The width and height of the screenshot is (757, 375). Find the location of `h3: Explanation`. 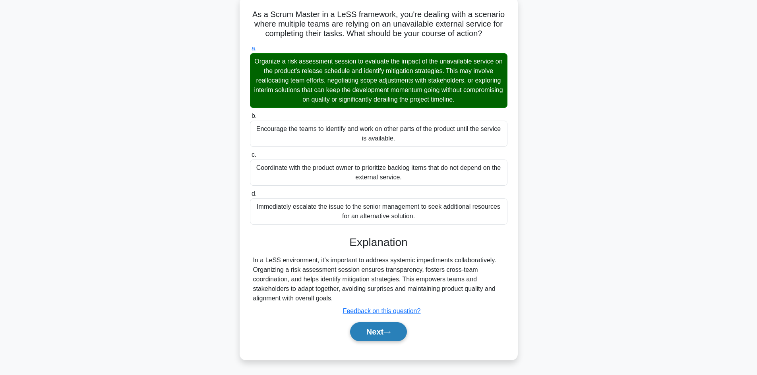

h3: Explanation is located at coordinates (378, 243).